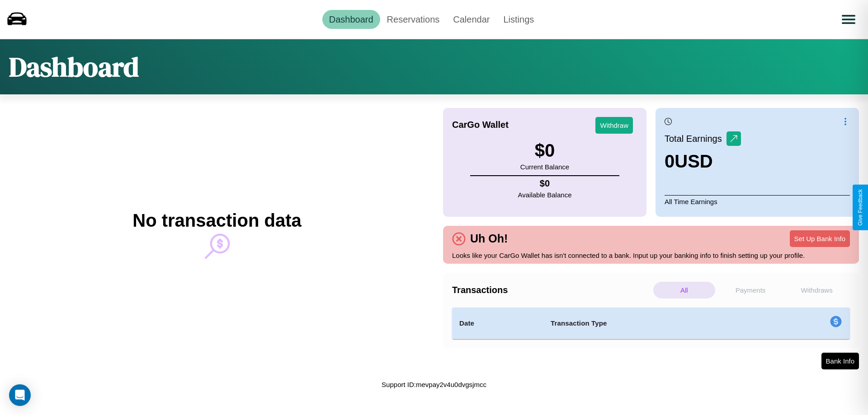 This screenshot has width=868, height=415. Describe the element at coordinates (518, 19) in the screenshot. I see `a: Listings` at that location.